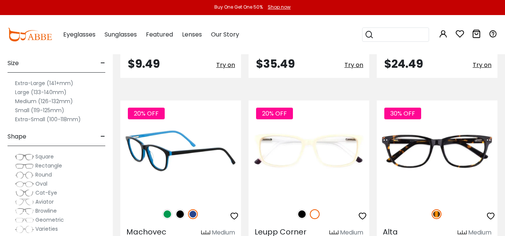  I want to click on img: Rectangle.png, so click(24, 166).